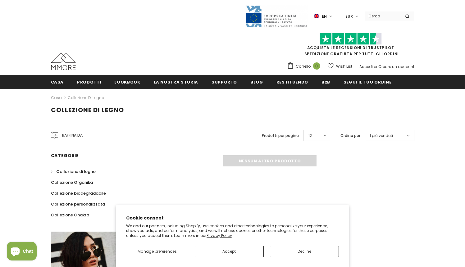  I want to click on span: Collezione personalizzata, so click(78, 204).